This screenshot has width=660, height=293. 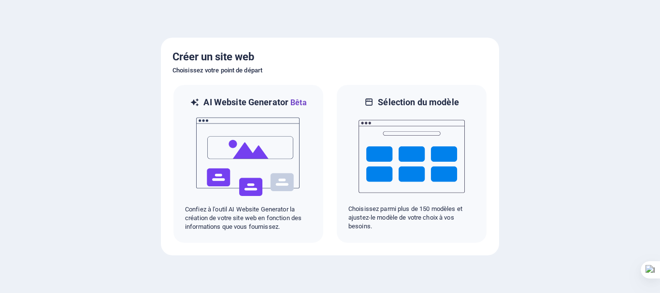 What do you see at coordinates (255, 102) in the screenshot?
I see `h6: AI Website Generator` at bounding box center [255, 102].